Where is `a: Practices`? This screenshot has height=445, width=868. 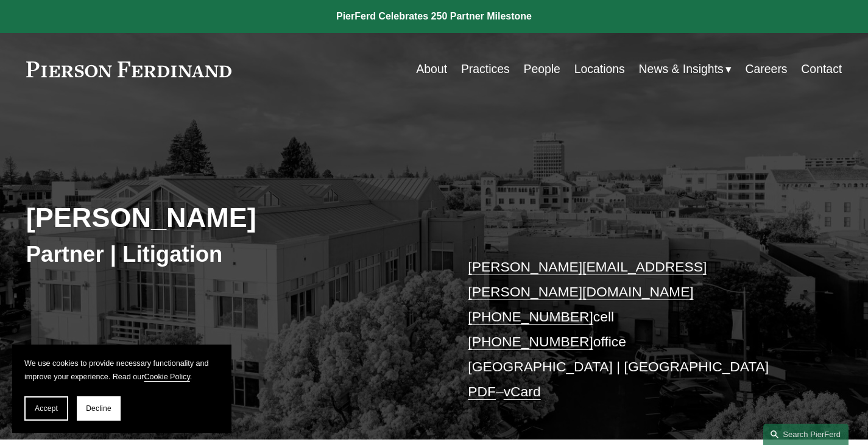
a: Practices is located at coordinates (485, 69).